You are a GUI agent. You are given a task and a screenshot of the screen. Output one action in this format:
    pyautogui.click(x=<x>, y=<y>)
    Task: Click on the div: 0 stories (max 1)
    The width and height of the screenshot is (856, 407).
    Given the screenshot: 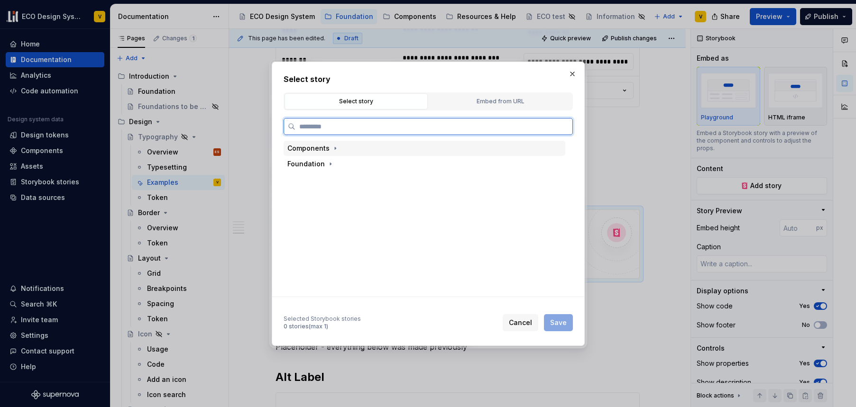 What is the action you would take?
    pyautogui.click(x=322, y=327)
    